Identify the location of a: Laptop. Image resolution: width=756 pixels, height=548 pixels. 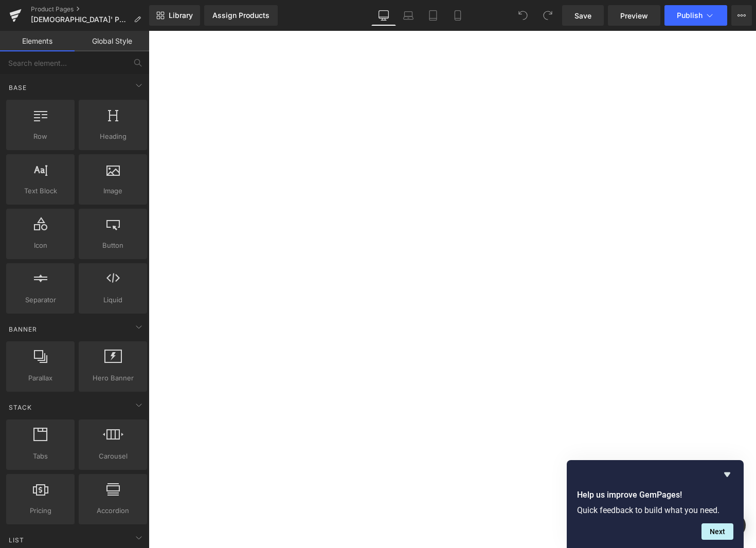
(408, 15).